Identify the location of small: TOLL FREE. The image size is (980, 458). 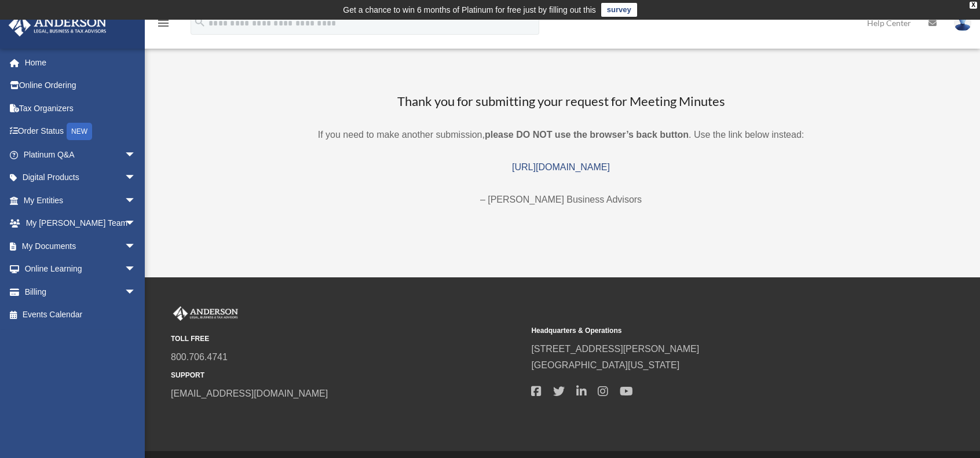
(347, 339).